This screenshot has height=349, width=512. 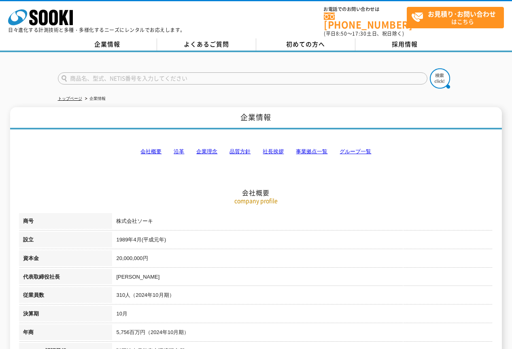 I want to click on td: 5,756百万円（2024年10月期）, so click(x=302, y=334).